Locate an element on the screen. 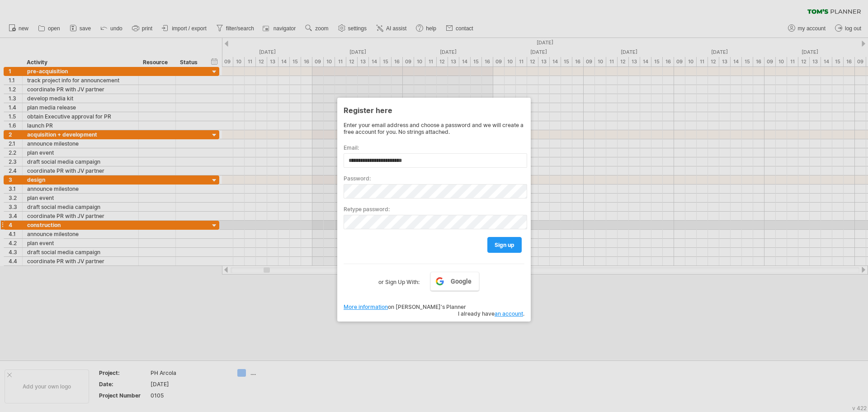 The width and height of the screenshot is (868, 412). label: Email: is located at coordinates (434, 147).